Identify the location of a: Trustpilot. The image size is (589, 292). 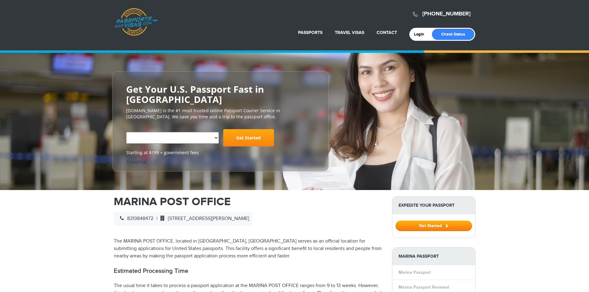
(136, 162).